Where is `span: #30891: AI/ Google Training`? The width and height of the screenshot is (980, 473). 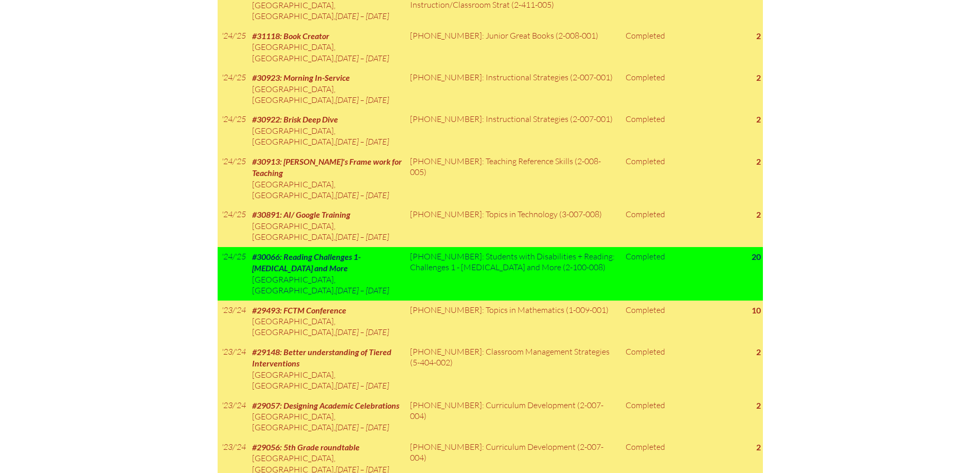 span: #30891: AI/ Google Training is located at coordinates (301, 214).